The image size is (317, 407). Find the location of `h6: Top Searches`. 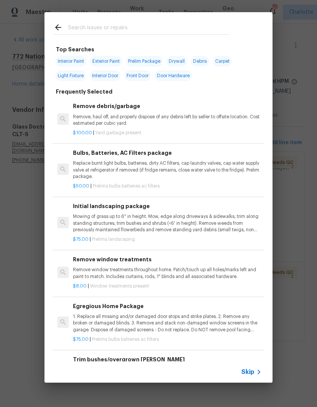

h6: Top Searches is located at coordinates (75, 49).